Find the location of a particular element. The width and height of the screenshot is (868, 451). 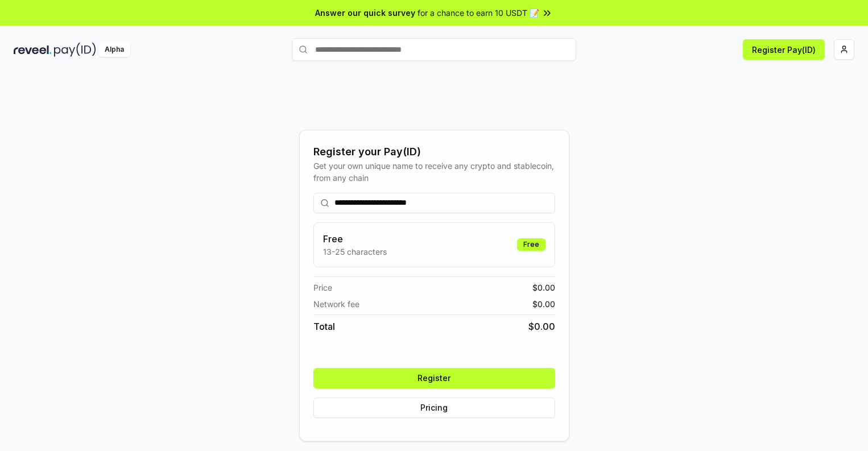

span: Answer our quick survey is located at coordinates (366, 13).